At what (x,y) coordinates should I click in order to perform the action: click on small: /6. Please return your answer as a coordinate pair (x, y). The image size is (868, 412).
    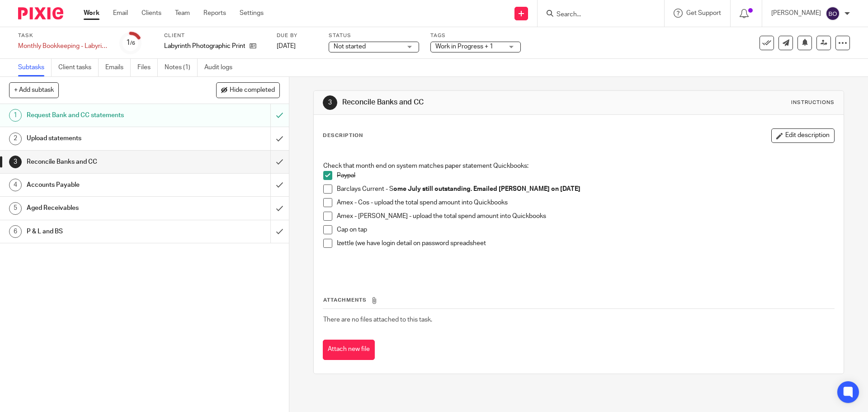
    Looking at the image, I should click on (133, 43).